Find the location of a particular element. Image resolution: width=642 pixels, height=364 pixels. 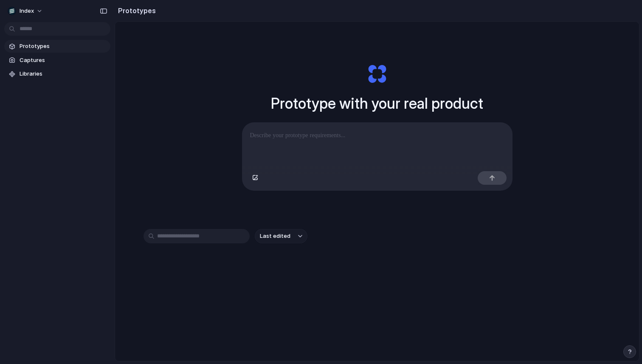

span: Captures is located at coordinates (63, 60).